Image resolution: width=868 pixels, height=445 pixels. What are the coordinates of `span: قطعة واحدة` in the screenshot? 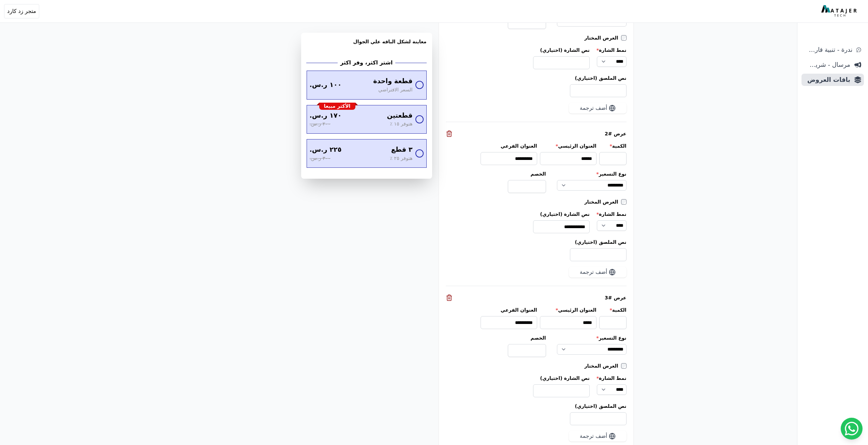 It's located at (392, 81).